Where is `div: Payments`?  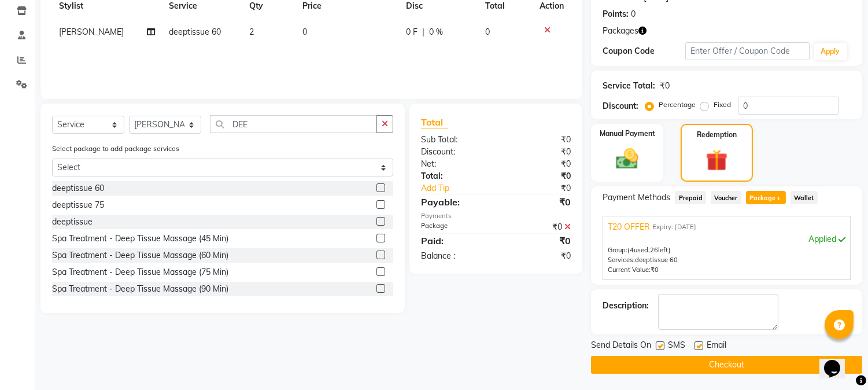 div: Payments is located at coordinates (496, 216).